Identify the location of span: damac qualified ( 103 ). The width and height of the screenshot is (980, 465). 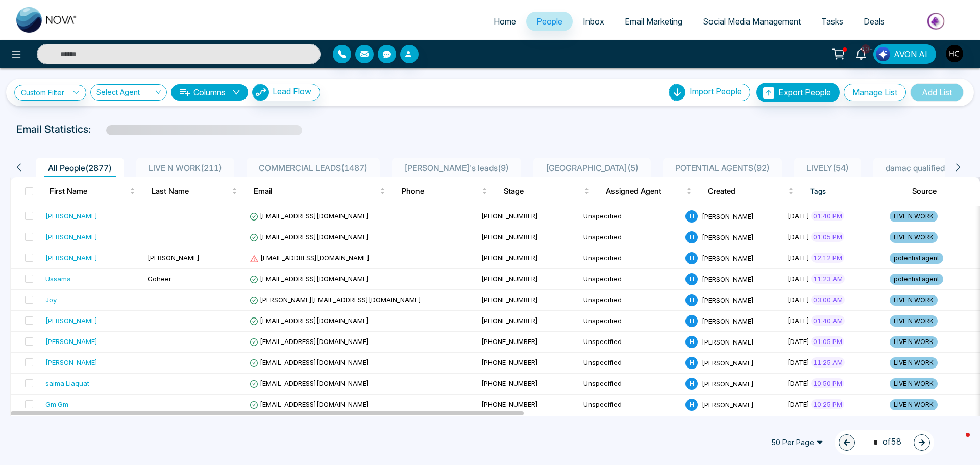
(926, 168).